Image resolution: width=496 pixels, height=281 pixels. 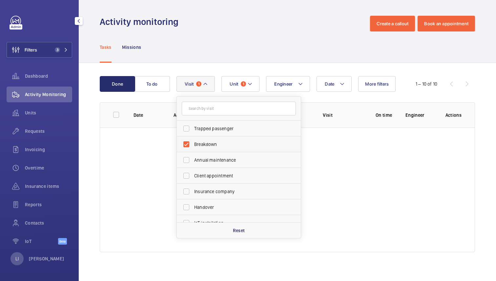 I want to click on span: Units, so click(x=49, y=113).